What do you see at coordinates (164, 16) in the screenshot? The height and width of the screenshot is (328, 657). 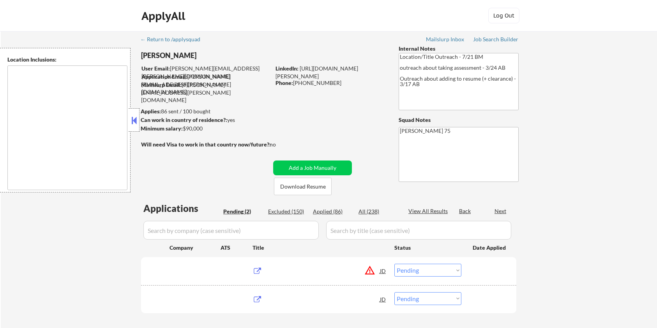 I see `div: ApplyAll` at bounding box center [164, 16].